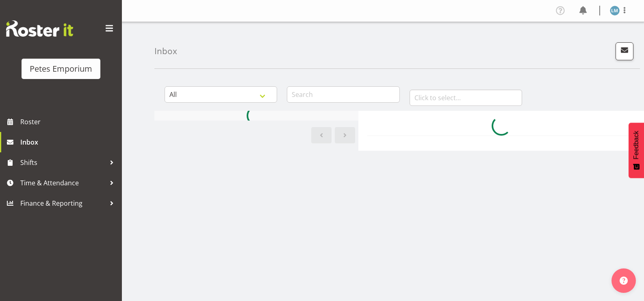 This screenshot has height=301, width=644. What do you see at coordinates (637, 150) in the screenshot?
I see `button: Feedback - Show survey` at bounding box center [637, 150].